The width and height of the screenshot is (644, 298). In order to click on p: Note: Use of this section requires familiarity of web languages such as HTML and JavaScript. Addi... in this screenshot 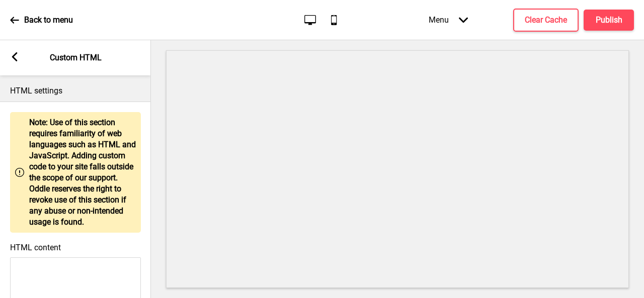, I will do `click(82, 173)`.